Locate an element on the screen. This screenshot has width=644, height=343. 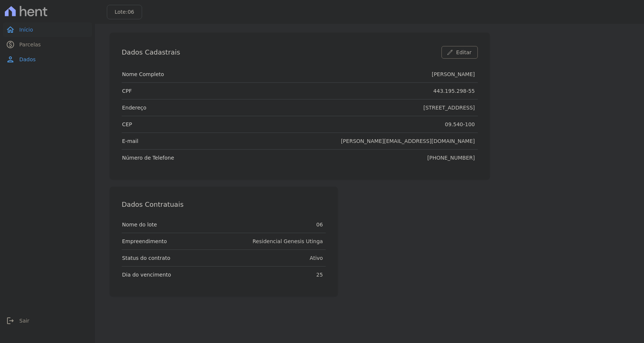
span: Dia do vencimento is located at coordinates (147, 275).